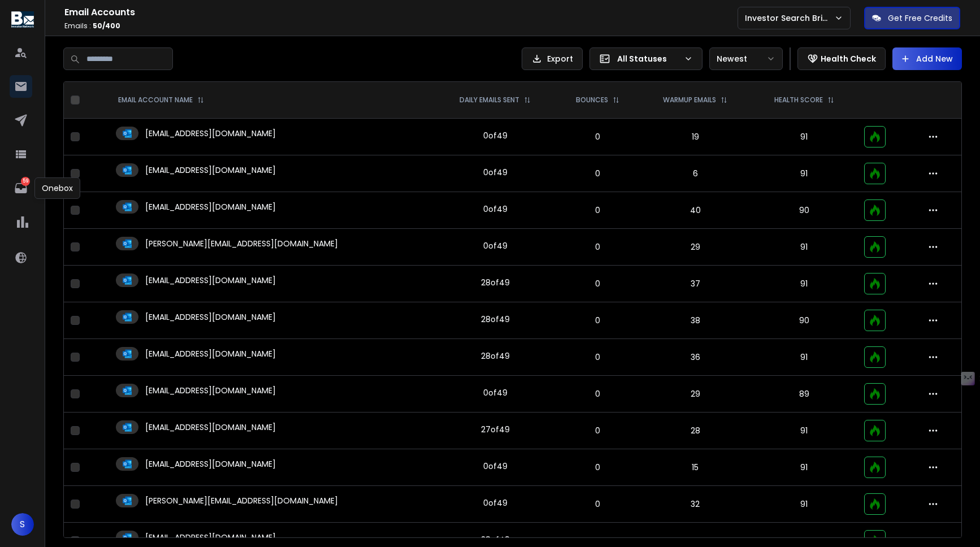  What do you see at coordinates (848, 59) in the screenshot?
I see `p: Health Check` at bounding box center [848, 59].